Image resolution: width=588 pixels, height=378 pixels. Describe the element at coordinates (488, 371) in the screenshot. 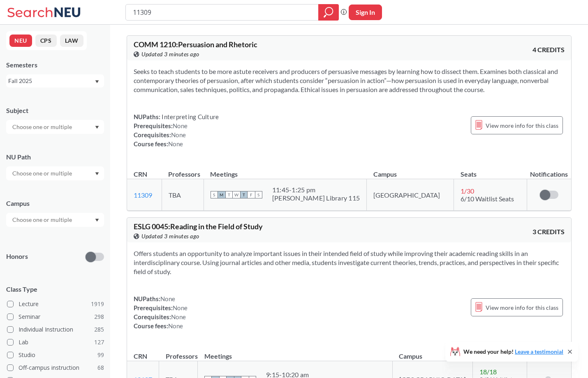

I see `span: 18 / 18` at that location.